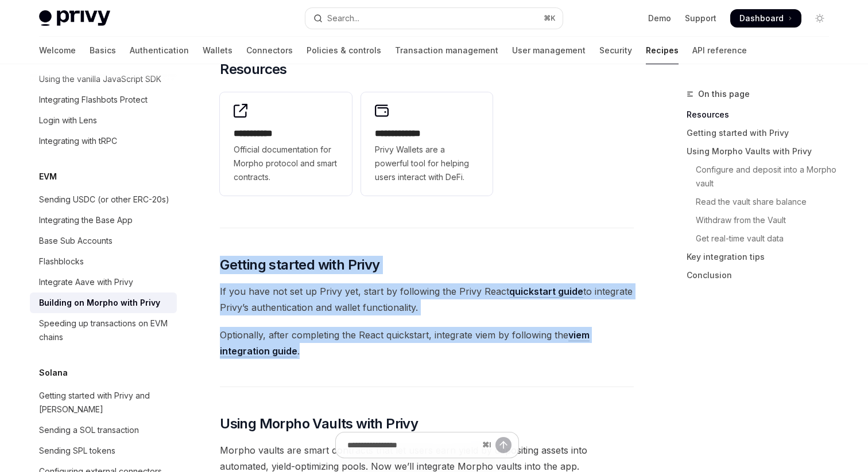 This screenshot has height=472, width=868. Describe the element at coordinates (103, 330) in the screenshot. I see `a: Speeding up transactions on EVM chains` at that location.